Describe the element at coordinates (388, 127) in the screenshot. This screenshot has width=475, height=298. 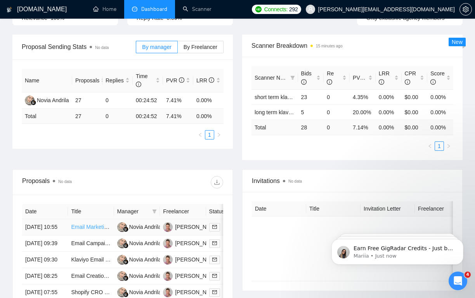
I see `td: 0.00 %` at that location.